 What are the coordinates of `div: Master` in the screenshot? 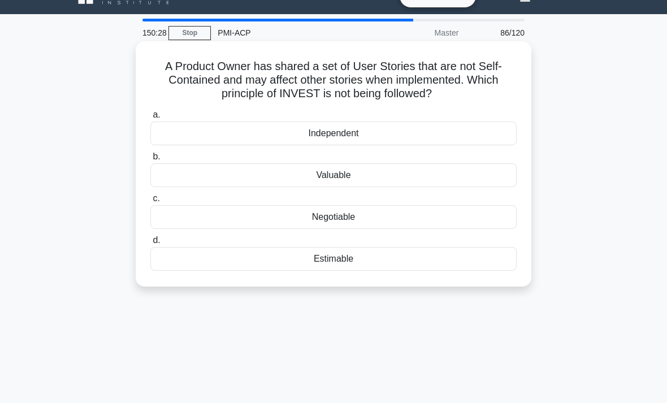 It's located at (415, 33).